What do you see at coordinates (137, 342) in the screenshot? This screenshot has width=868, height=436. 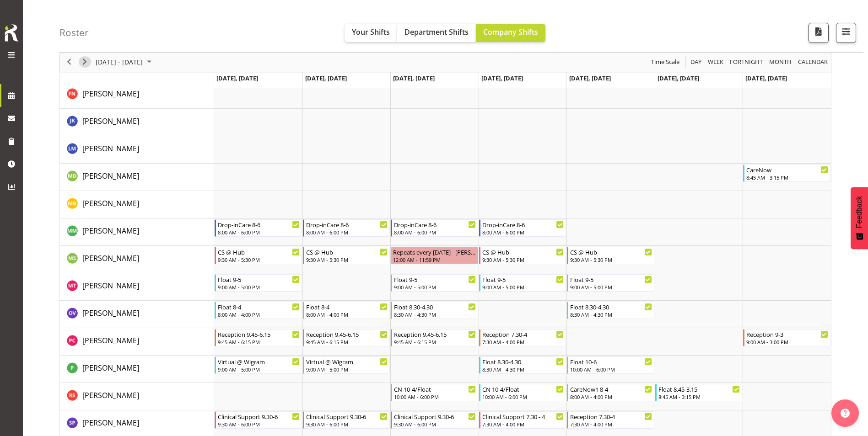 I see `td: Penny Clyne-Moffat resource` at bounding box center [137, 342].